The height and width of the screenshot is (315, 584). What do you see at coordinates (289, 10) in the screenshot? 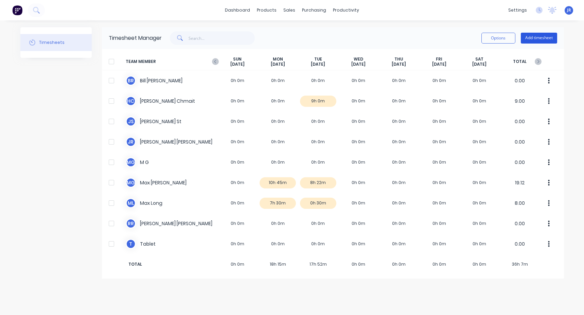
I see `div: sales` at bounding box center [289, 10].